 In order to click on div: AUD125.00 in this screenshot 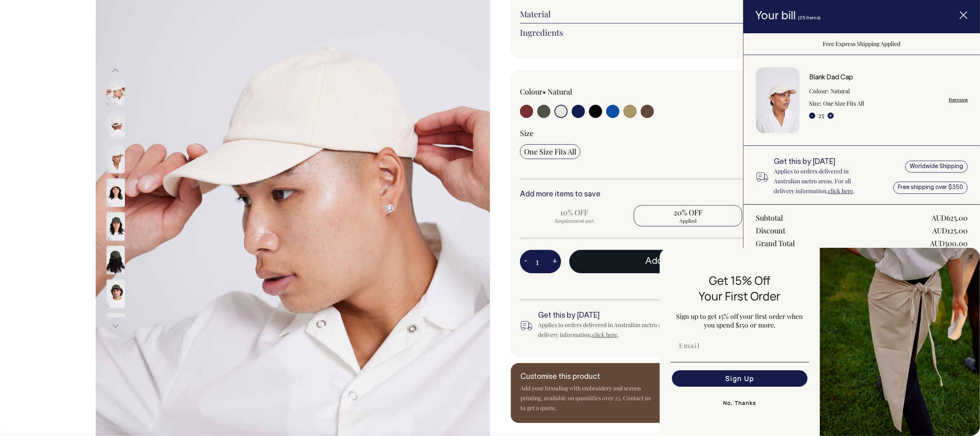, I will do `click(950, 230)`.